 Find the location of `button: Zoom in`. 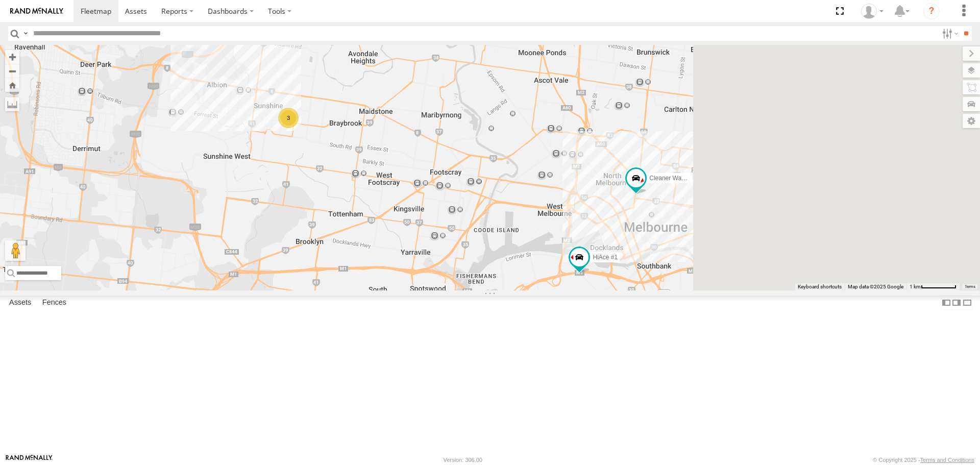

button: Zoom in is located at coordinates (13, 57).